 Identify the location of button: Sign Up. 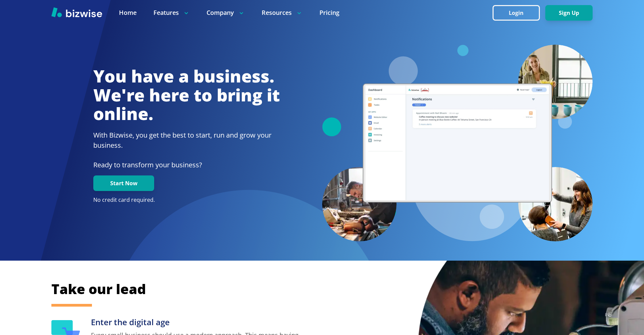
(569, 13).